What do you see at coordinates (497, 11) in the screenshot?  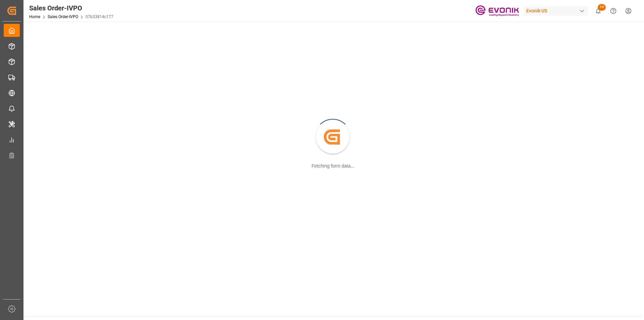 I see `img: Evonik-brand-mark-Deep-Purple-RGB.jpeg_1700498283.jpeg` at bounding box center [497, 11].